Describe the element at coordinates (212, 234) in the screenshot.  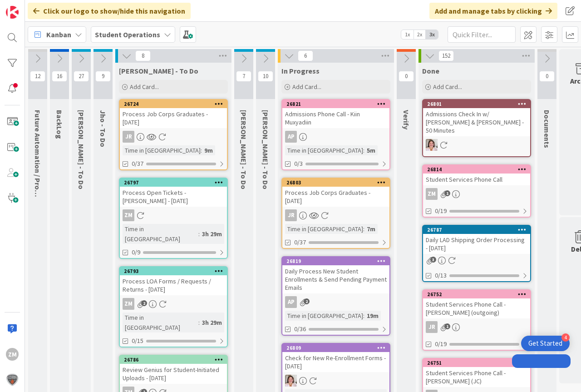
I see `div: 3h 29m` at that location.